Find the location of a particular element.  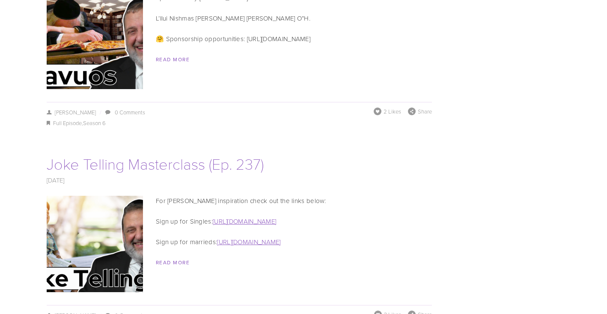

a: Joke Telling Masterclass (Ep. 237) is located at coordinates (155, 163).